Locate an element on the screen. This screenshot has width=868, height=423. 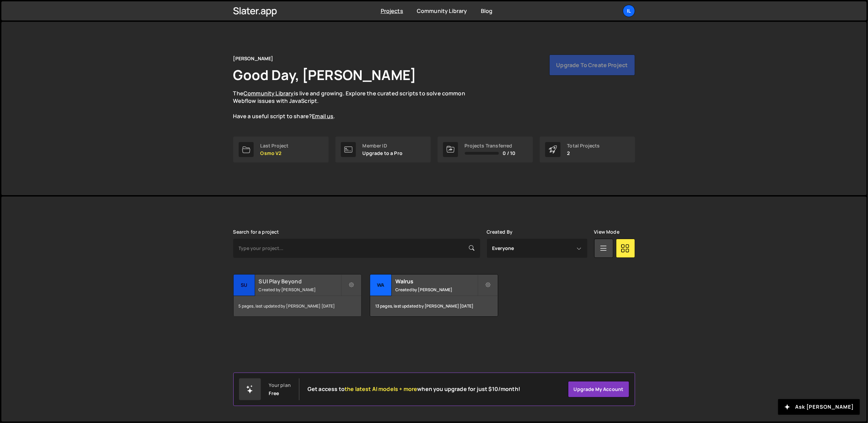
span: the latest AI models + more is located at coordinates (381, 389).